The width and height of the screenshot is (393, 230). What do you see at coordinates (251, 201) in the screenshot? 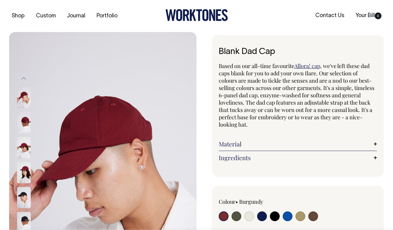
I see `div: Colour` at bounding box center [251, 201].